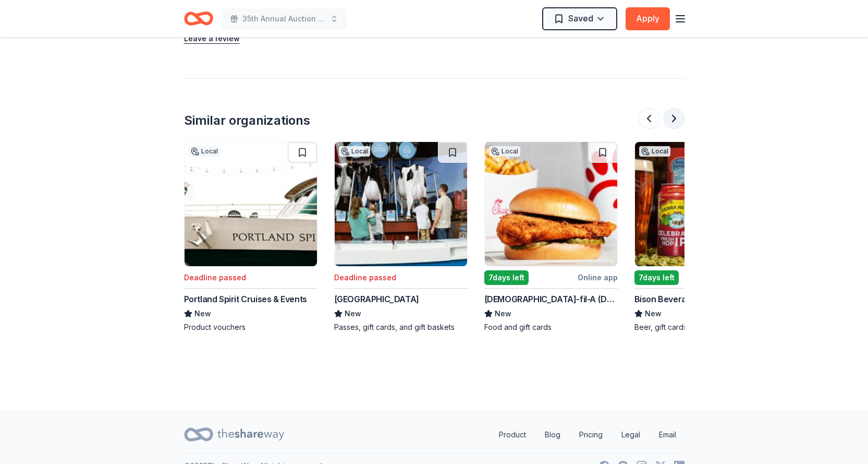 Image resolution: width=868 pixels, height=464 pixels. What do you see at coordinates (701, 204) in the screenshot?
I see `img: Image for Bison Beverage` at bounding box center [701, 204].